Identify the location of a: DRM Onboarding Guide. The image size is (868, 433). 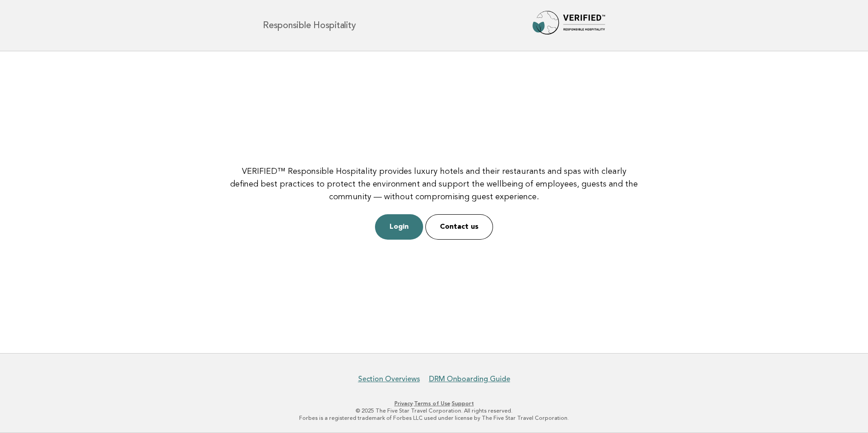
(470, 379).